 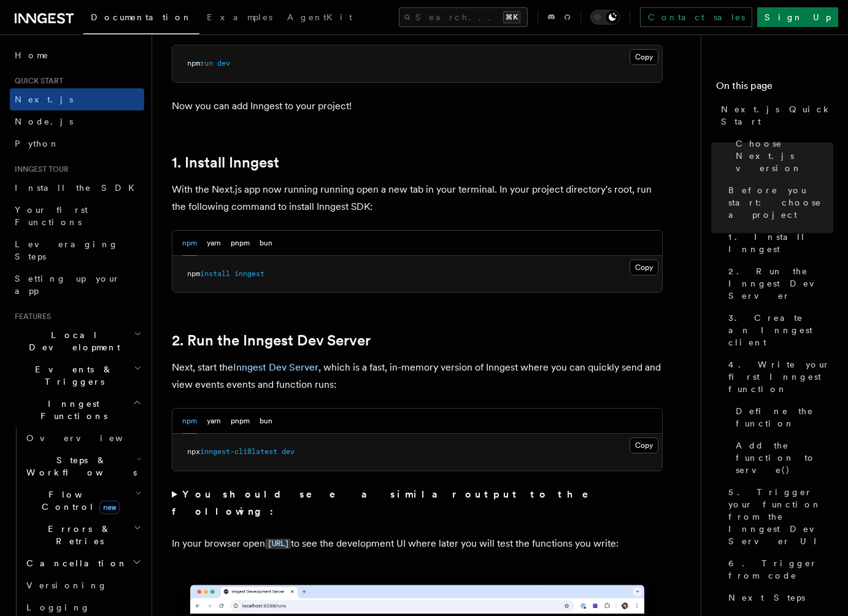 I want to click on span: Add the function to serve(), so click(x=784, y=458).